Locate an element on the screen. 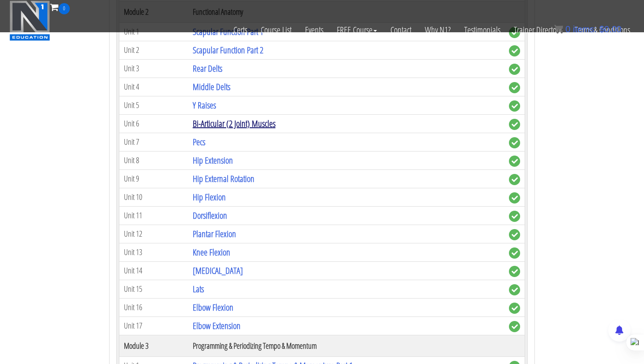 Image resolution: width=644 pixels, height=364 pixels. a: Dorsiflexion is located at coordinates (210, 215).